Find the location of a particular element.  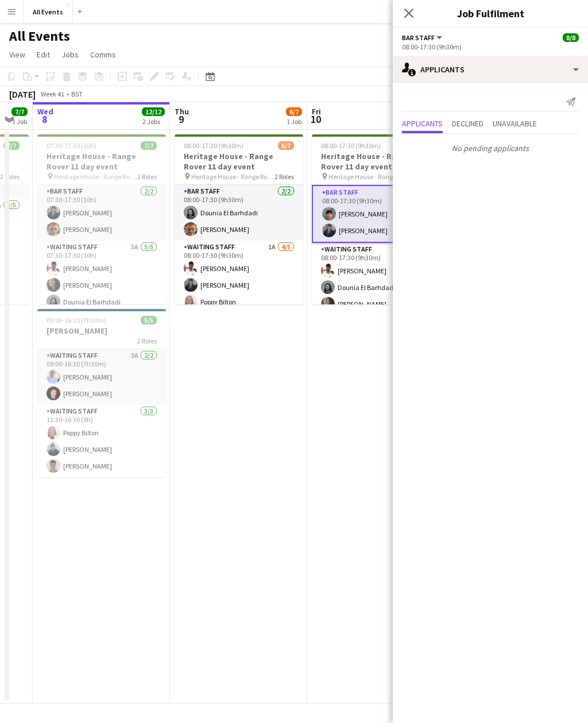

div: 08:00-17:30 (9h30m)8/8Heritage House - Range Rover 11 day event Heritage House - Range Rover 11 d... is located at coordinates (376, 219).